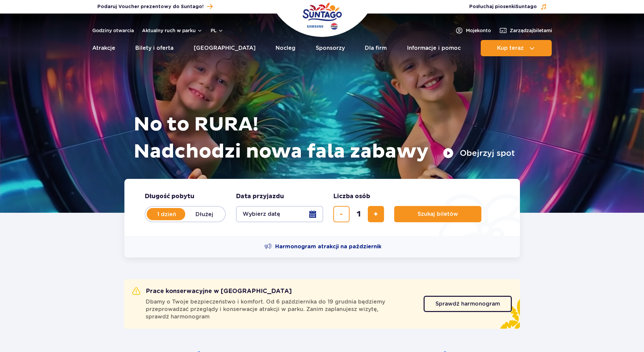 This screenshot has height=352, width=644. I want to click on span: Podaruj Voucher prezentowy do Suntago!, so click(150, 7).